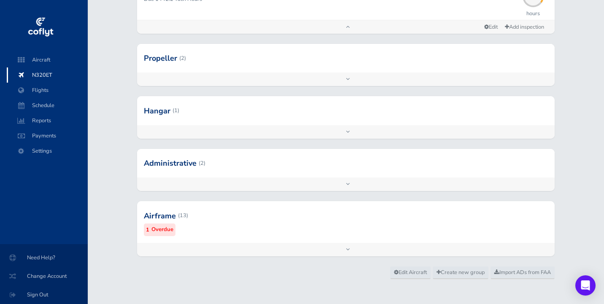 The image size is (604, 304). What do you see at coordinates (461, 273) in the screenshot?
I see `span: Create new group` at bounding box center [461, 273].